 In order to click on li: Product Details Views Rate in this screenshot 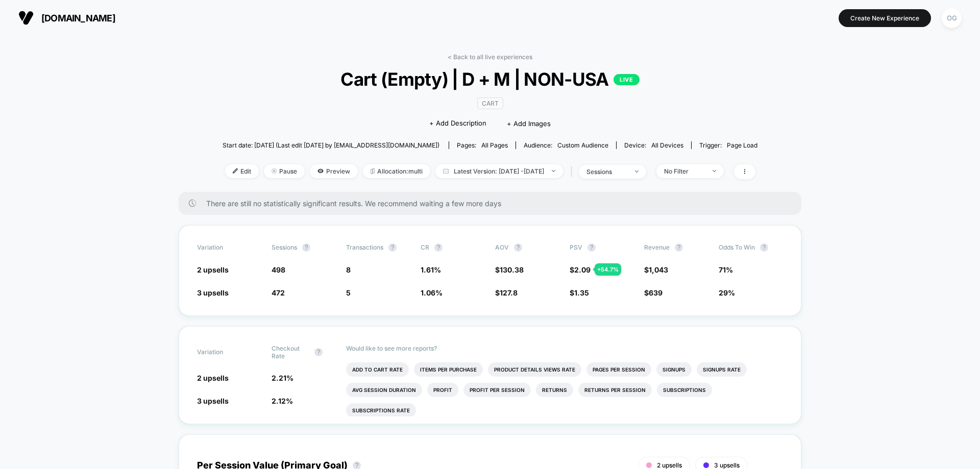, I will do `click(535, 369)`.